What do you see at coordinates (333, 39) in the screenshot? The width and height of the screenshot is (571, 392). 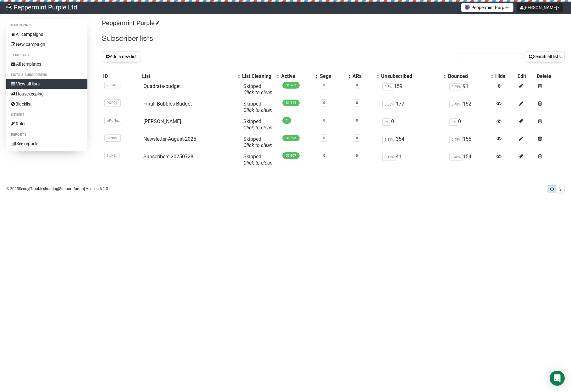 I see `h2: Subscriber lists` at bounding box center [333, 39].